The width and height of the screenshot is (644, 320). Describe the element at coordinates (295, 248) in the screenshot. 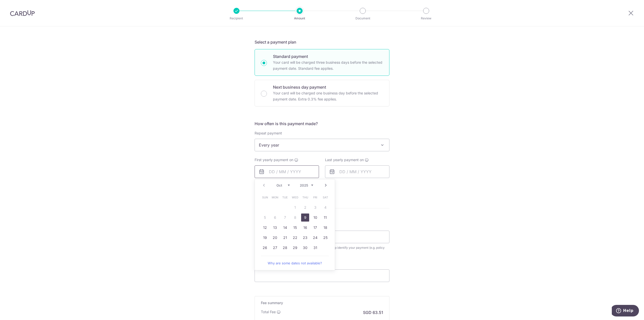

I see `a: 29` at that location.